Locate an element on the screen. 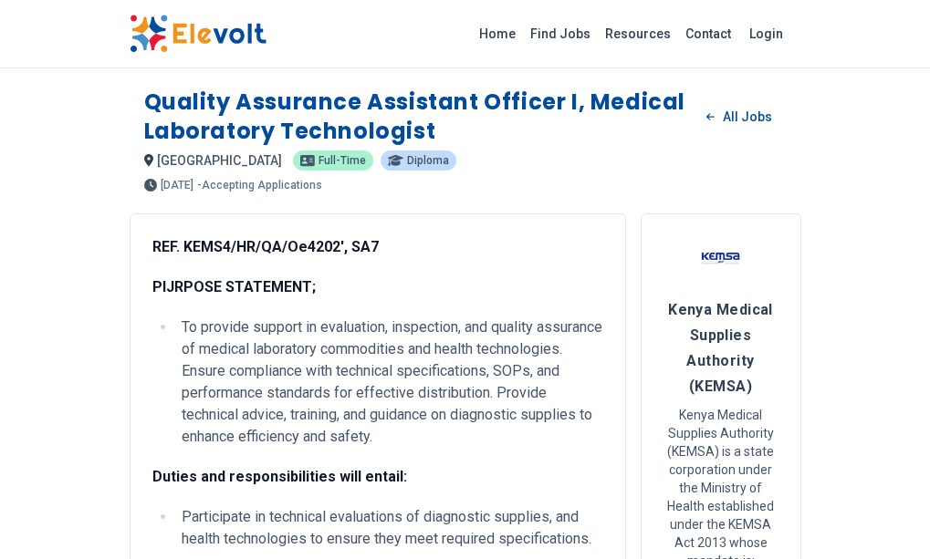 Image resolution: width=930 pixels, height=559 pixels. span: Kenya Medical Supplies Authority (KEMSA) is located at coordinates (720, 348).